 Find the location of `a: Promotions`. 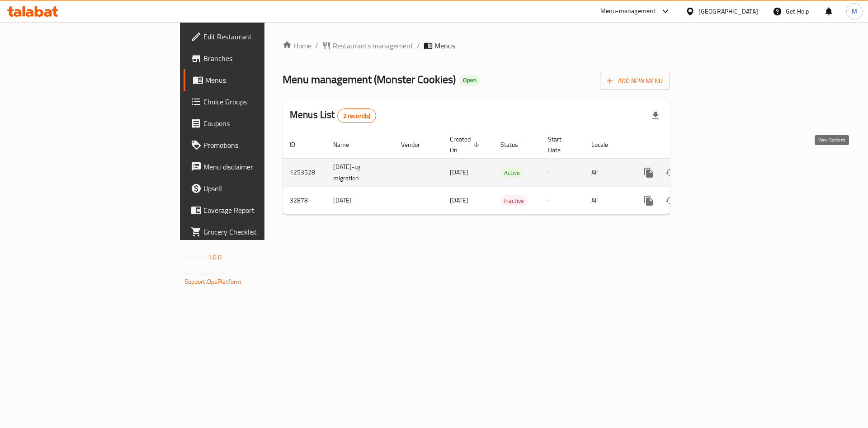

a: Promotions is located at coordinates (254, 145).